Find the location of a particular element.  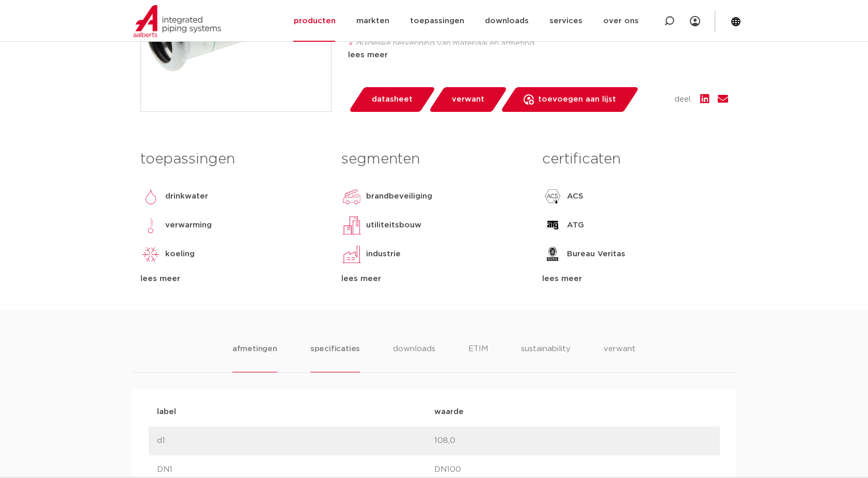

li: downloads is located at coordinates (414, 357).